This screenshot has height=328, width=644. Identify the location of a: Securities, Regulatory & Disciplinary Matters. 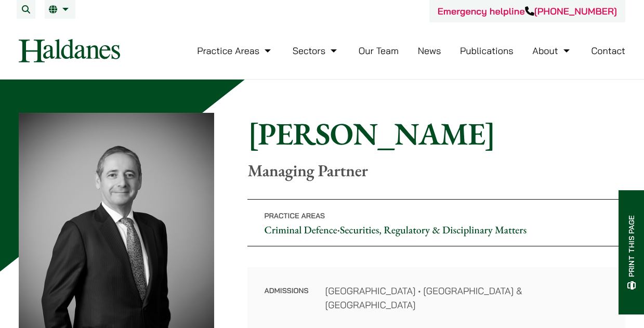
(433, 230).